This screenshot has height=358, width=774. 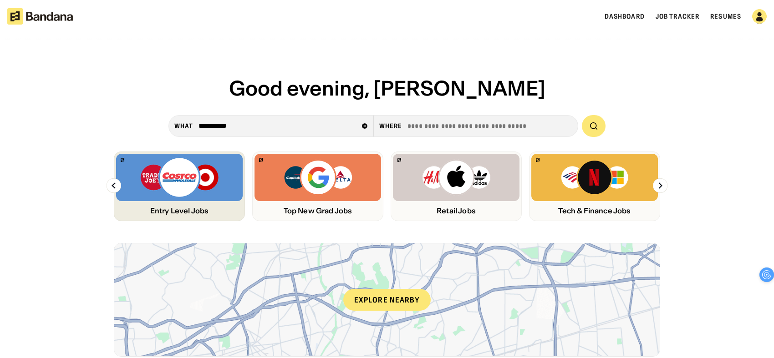 I want to click on a: Bandana logoTrader Joe’s, Costco, Target logosEntry Level Jobs, so click(x=179, y=186).